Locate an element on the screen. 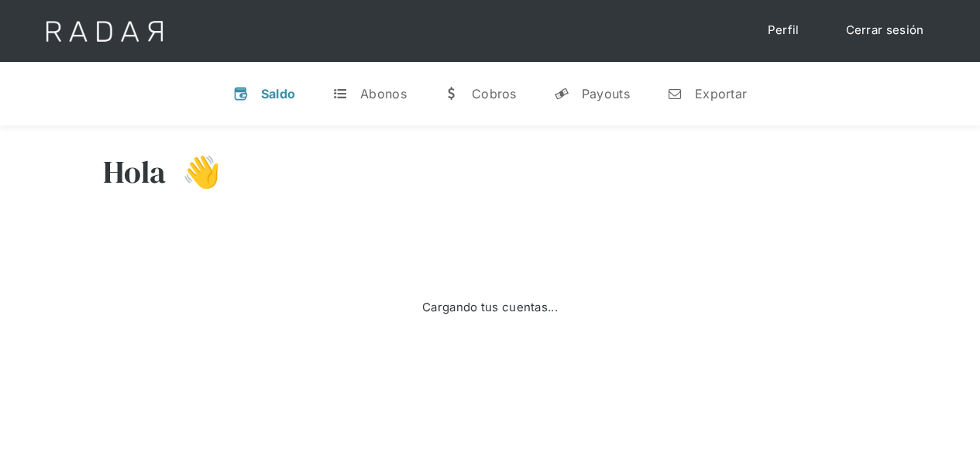 The width and height of the screenshot is (980, 453). div: Cargando tus cuentas... is located at coordinates (490, 308).